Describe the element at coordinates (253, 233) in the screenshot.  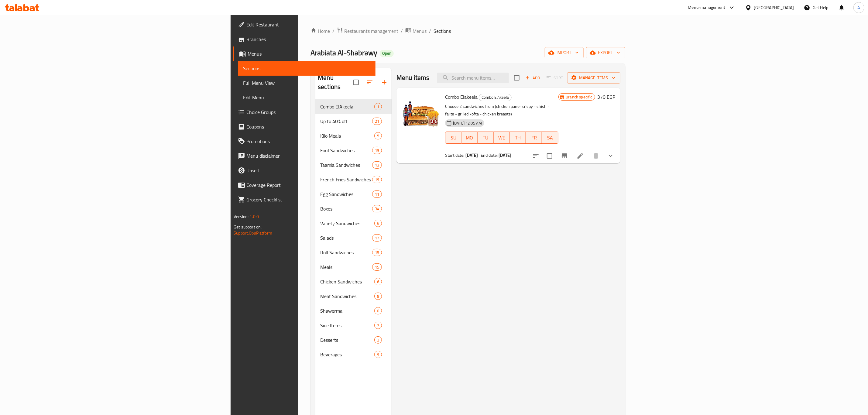
I see `a: Support.OpsPlatform` at that location.